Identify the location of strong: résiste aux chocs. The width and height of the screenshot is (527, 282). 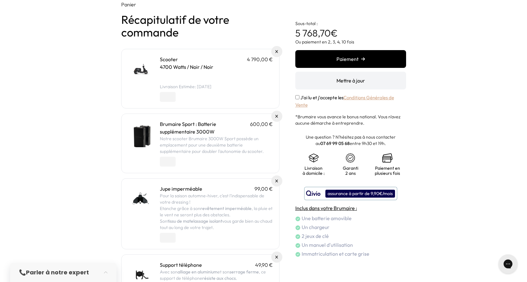
(219, 278).